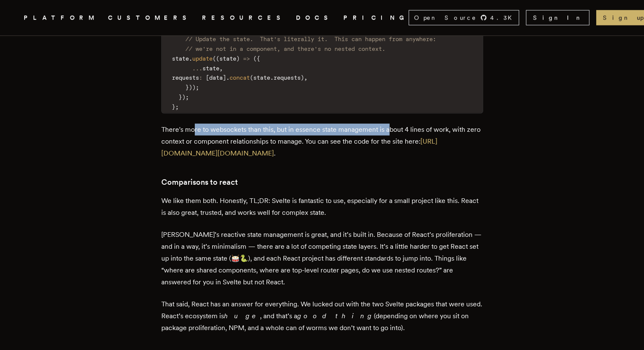 The width and height of the screenshot is (644, 350). What do you see at coordinates (314, 18) in the screenshot?
I see `a: DOCS` at bounding box center [314, 18].